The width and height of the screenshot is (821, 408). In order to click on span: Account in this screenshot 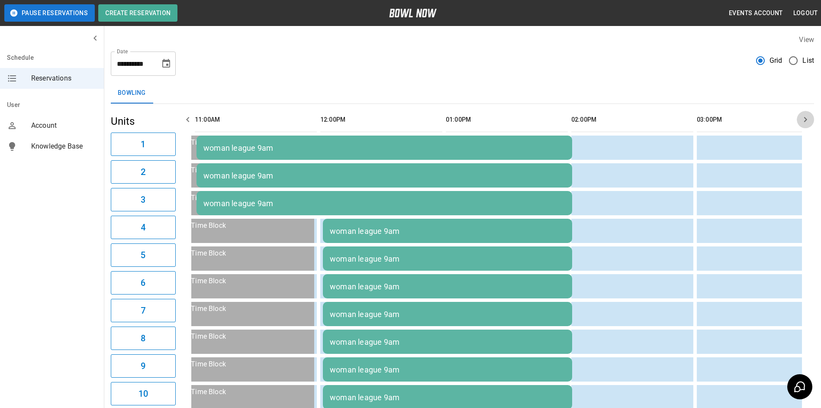, I will do `click(64, 126)`.